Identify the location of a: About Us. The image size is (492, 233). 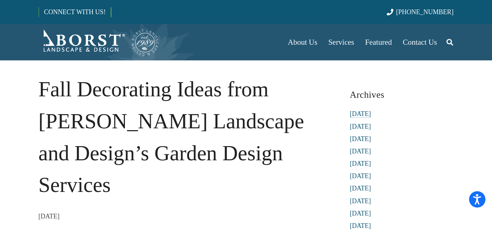
(302, 42).